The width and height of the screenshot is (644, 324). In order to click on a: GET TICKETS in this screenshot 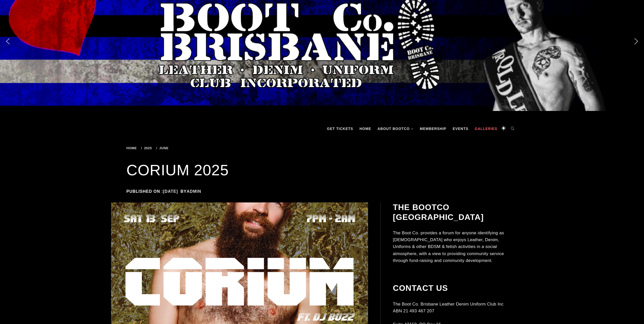, I will do `click(340, 129)`.